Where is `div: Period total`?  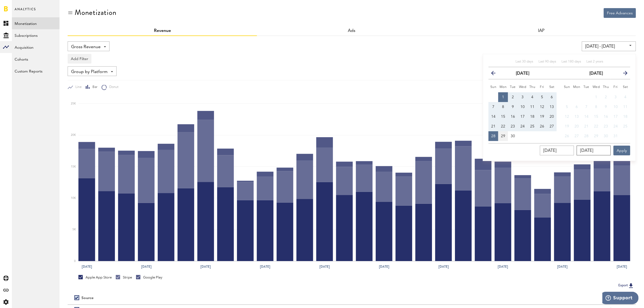
div: Period total is located at coordinates (494, 298).